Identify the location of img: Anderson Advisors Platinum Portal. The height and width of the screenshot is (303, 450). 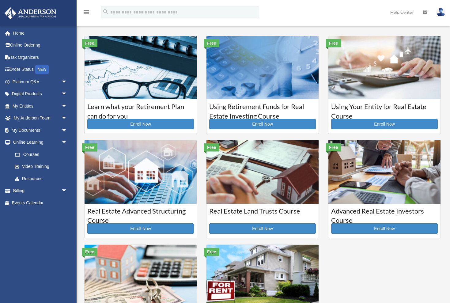
(30, 13).